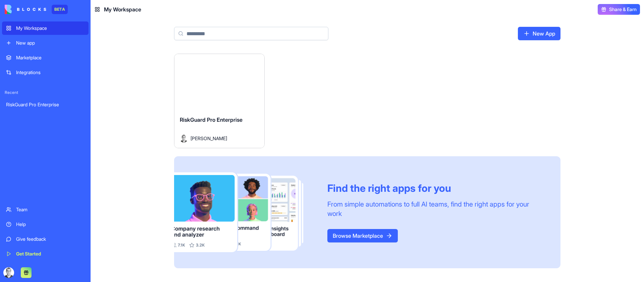 The height and width of the screenshot is (282, 644). What do you see at coordinates (45, 209) in the screenshot?
I see `a: Team` at bounding box center [45, 209].